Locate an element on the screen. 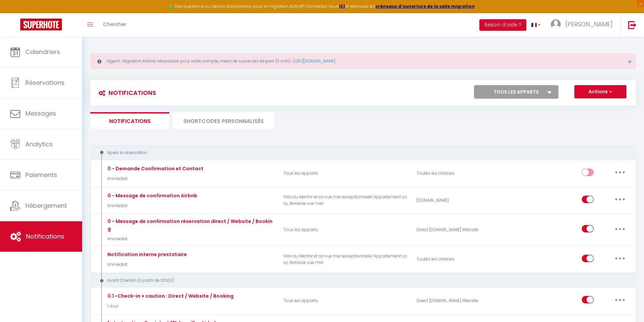 The image size is (644, 322). span: Analytics is located at coordinates (39, 144).